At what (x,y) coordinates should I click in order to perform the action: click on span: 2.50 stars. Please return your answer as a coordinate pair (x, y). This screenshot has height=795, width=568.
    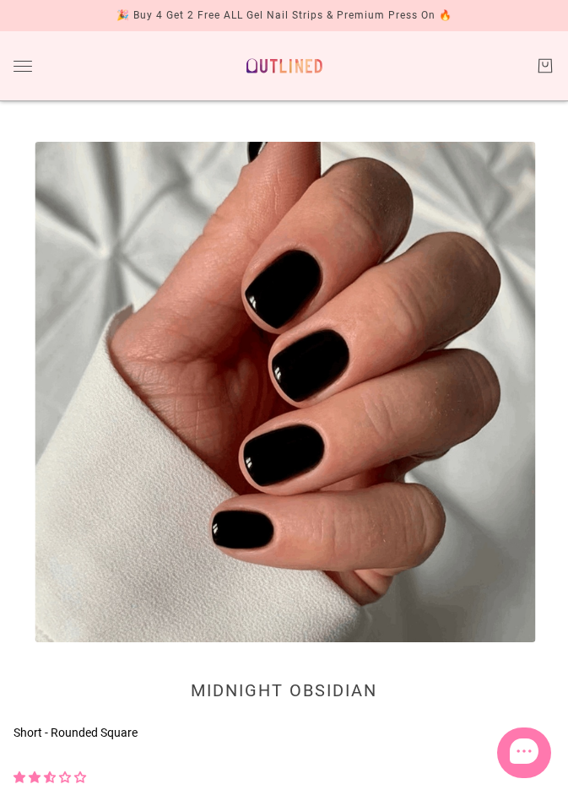
    Looking at the image, I should click on (50, 777).